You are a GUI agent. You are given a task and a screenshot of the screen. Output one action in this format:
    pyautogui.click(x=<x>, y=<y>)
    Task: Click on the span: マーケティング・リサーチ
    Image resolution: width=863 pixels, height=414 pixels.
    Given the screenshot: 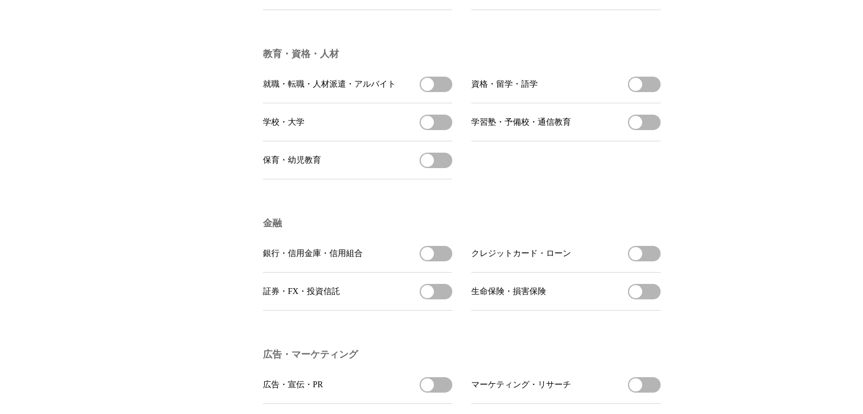 What is the action you would take?
    pyautogui.click(x=521, y=385)
    